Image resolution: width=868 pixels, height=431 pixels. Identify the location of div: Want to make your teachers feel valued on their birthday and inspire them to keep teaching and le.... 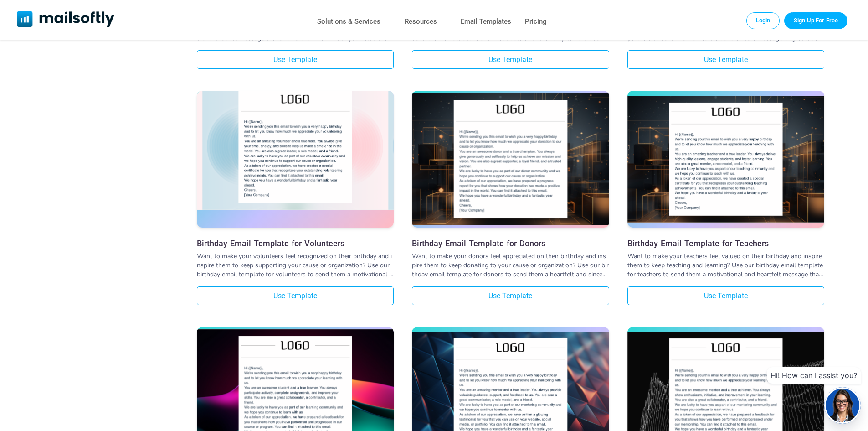
(726, 265).